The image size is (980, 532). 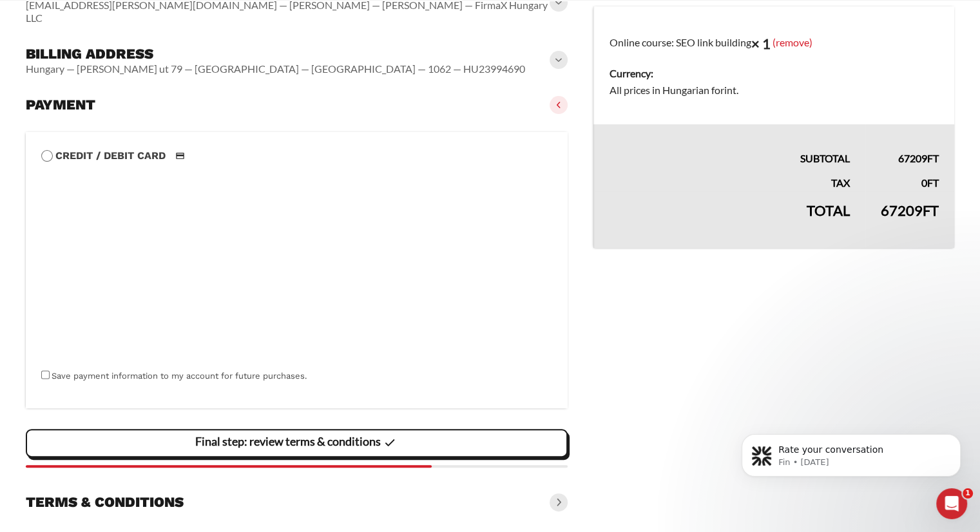 I want to click on input: Credit / Debit CardCredit / Debit Card, so click(x=47, y=156).